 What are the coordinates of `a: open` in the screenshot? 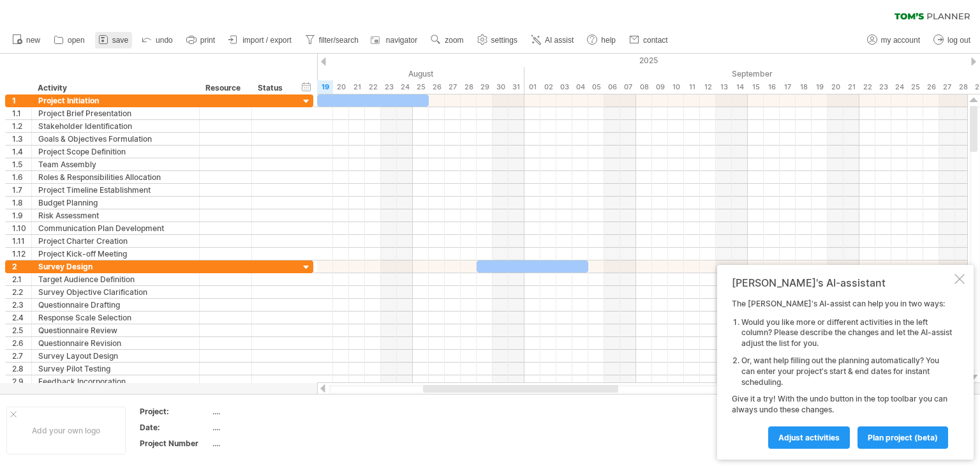 It's located at (69, 40).